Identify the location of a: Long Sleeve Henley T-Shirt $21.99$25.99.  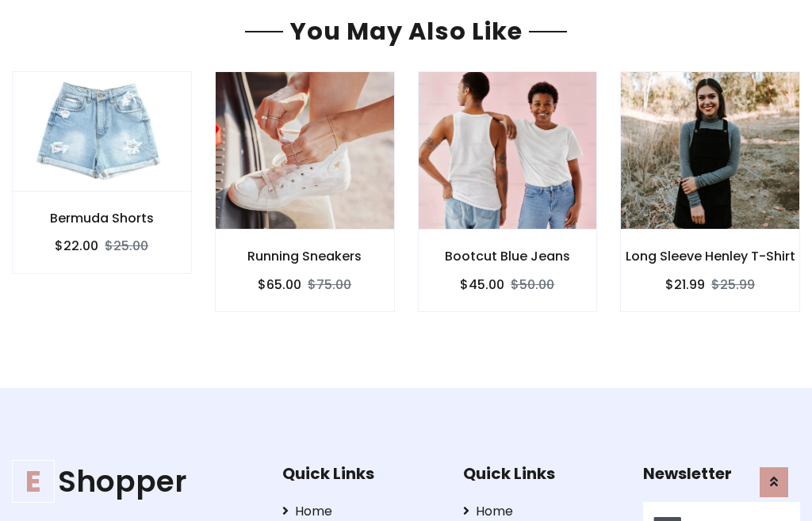
(710, 191).